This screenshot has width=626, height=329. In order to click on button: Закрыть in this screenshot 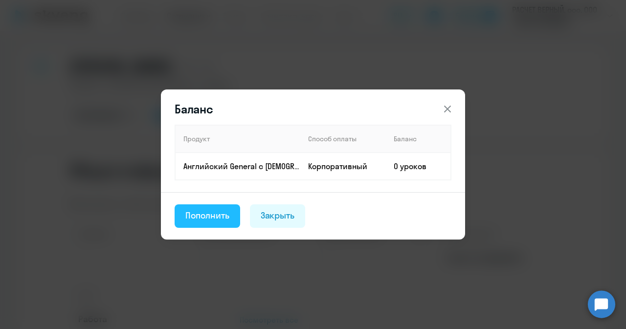, I will do `click(278, 216)`.